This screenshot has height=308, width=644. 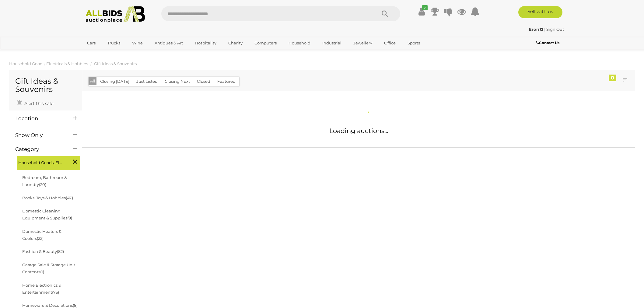 I want to click on button: Just Listed, so click(x=147, y=81).